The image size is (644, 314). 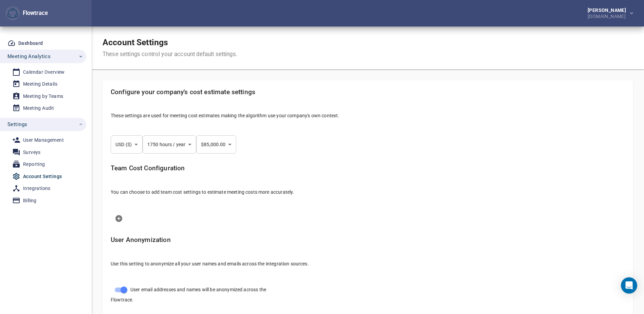 I want to click on h5: Team Cost Configuration, so click(x=368, y=168).